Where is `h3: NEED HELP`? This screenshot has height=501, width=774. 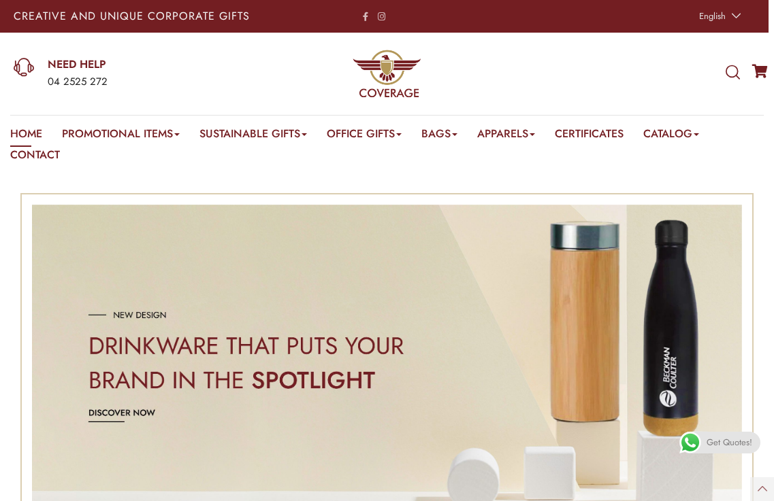 h3: NEED HELP is located at coordinates (149, 65).